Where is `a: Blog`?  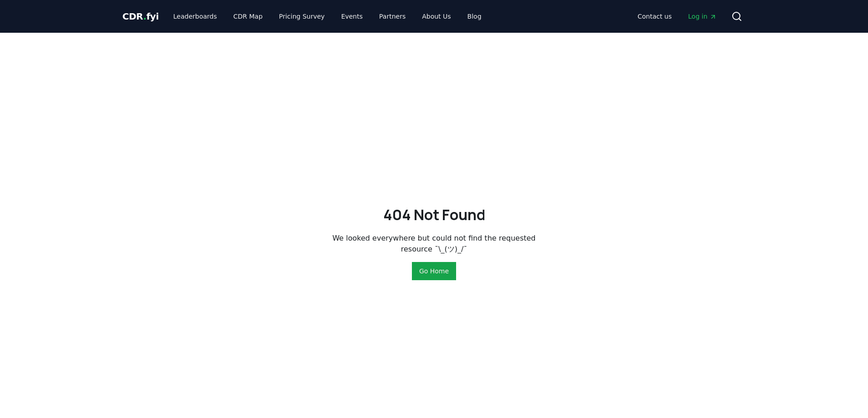 a: Blog is located at coordinates (474, 16).